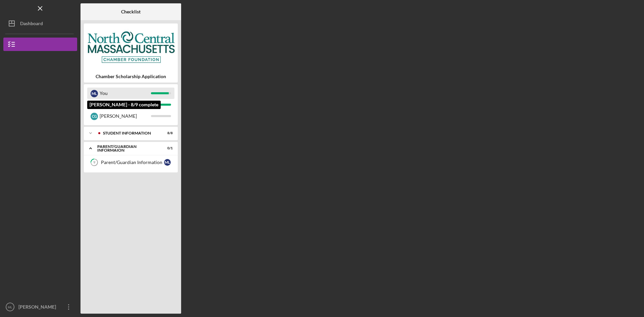 The height and width of the screenshot is (317, 644). Describe the element at coordinates (32, 24) in the screenshot. I see `div: Dashboard` at that location.